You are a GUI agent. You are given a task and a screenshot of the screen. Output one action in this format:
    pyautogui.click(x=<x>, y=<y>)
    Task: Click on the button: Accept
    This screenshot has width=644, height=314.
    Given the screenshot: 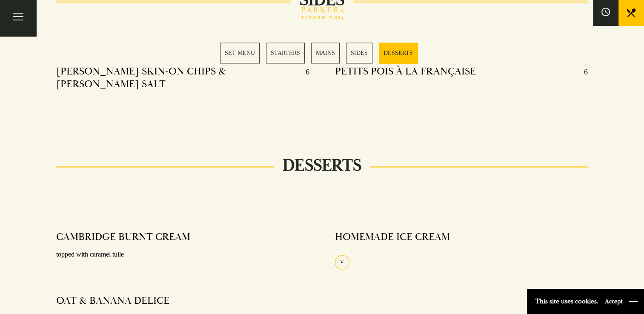 What is the action you would take?
    pyautogui.click(x=614, y=301)
    